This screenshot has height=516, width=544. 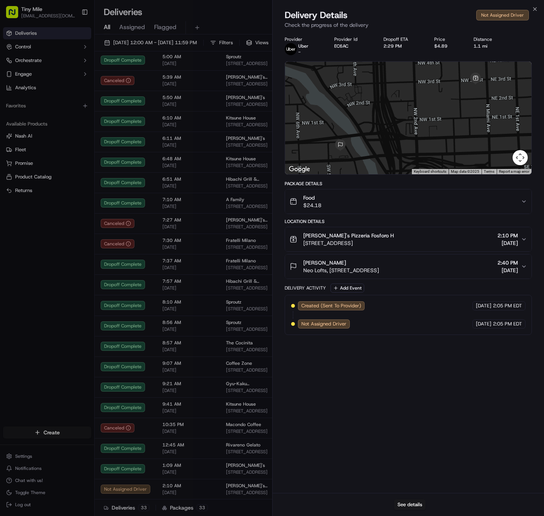 I want to click on img: Google, so click(x=299, y=169).